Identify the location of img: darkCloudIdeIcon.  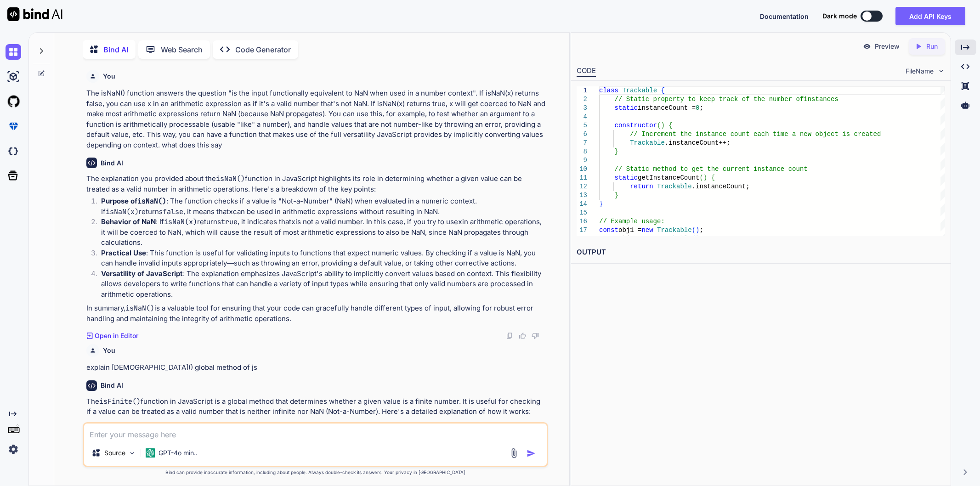
(14, 151).